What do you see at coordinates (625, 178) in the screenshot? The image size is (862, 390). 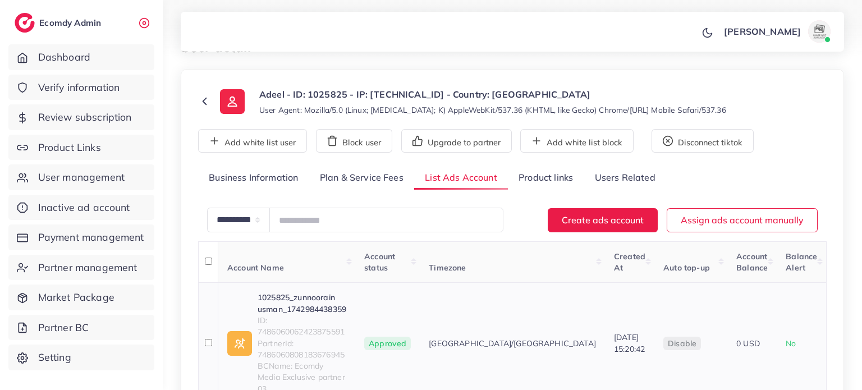 I see `a: Users Related` at bounding box center [625, 178].